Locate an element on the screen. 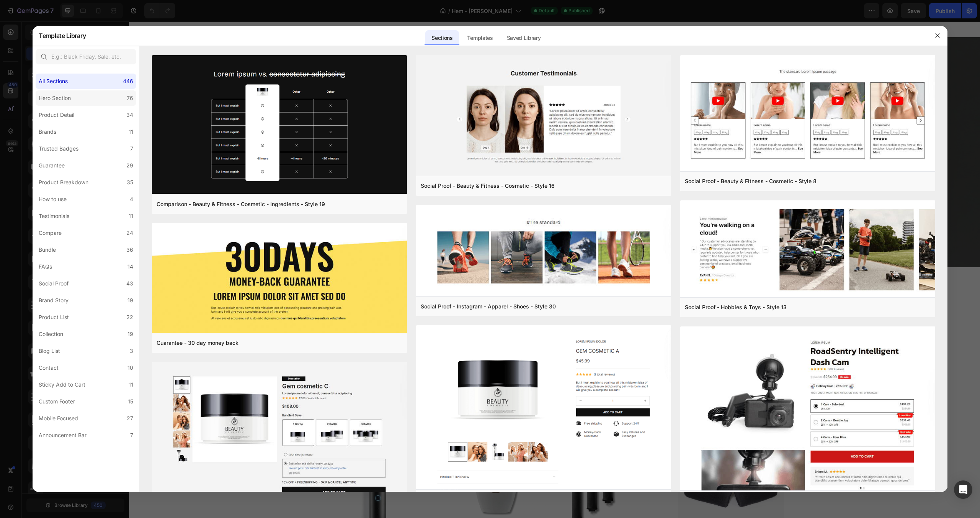  a: Silken Night - Premium sovmask i mullbärsilke is located at coordinates (602, 458).